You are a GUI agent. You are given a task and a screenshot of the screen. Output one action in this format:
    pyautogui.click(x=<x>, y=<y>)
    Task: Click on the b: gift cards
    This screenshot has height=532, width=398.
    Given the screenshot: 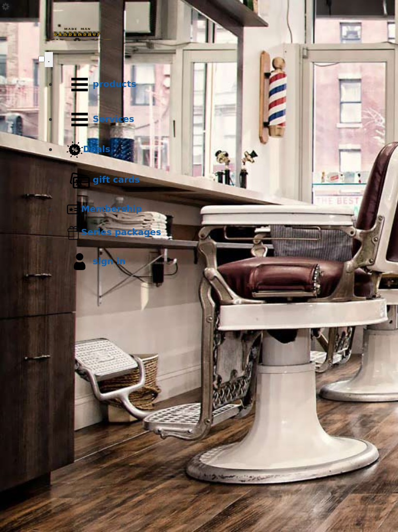 What is the action you would take?
    pyautogui.click(x=116, y=179)
    